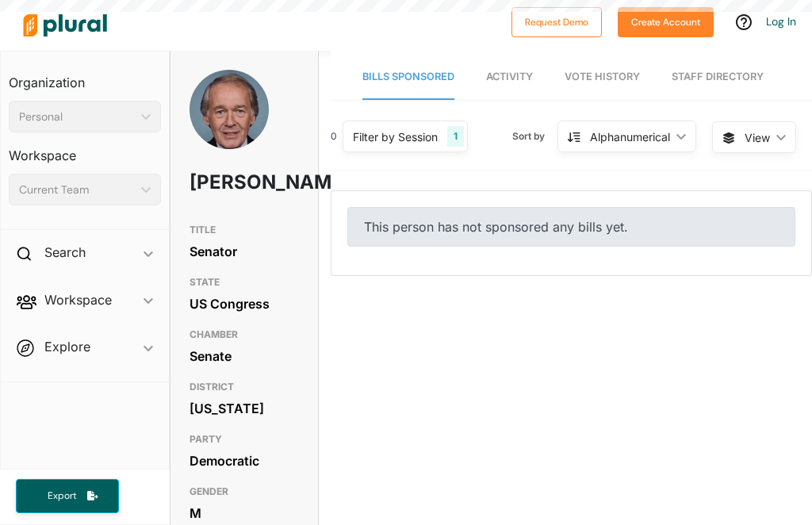  What do you see at coordinates (244, 387) in the screenshot?
I see `h3: DISTRICT` at bounding box center [244, 387].